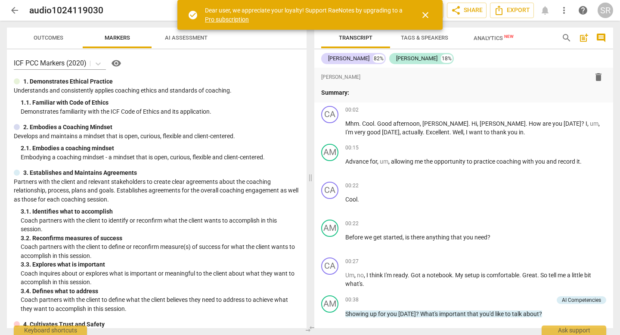  What do you see at coordinates (574, 330) in the screenshot?
I see `div: Ask support` at bounding box center [574, 330].